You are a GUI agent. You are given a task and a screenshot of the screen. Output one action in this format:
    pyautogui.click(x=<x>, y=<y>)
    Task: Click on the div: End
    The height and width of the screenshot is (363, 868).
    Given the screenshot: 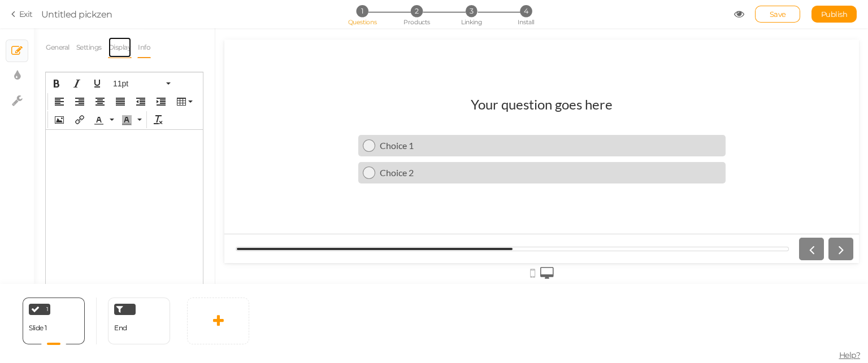 What is the action you would take?
    pyautogui.click(x=139, y=320)
    